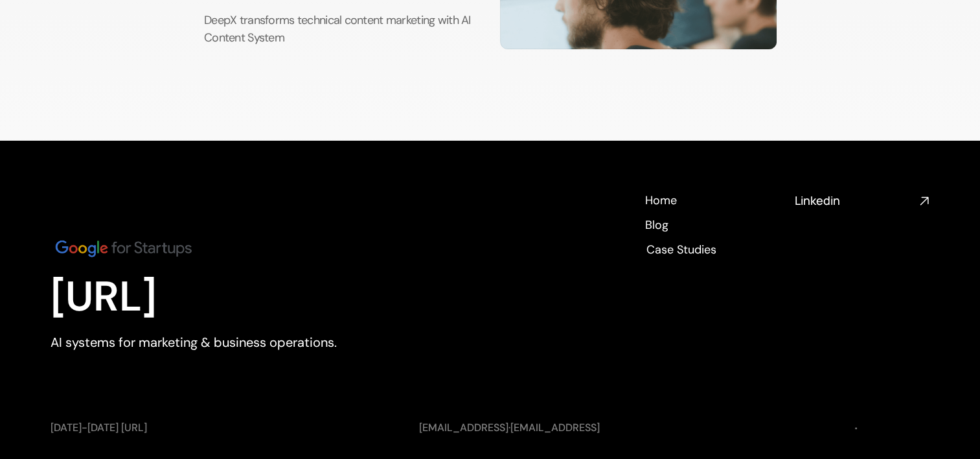 The width and height of the screenshot is (980, 459). Describe the element at coordinates (229, 342) in the screenshot. I see `p: AI systems for marketing & business operations.` at that location.